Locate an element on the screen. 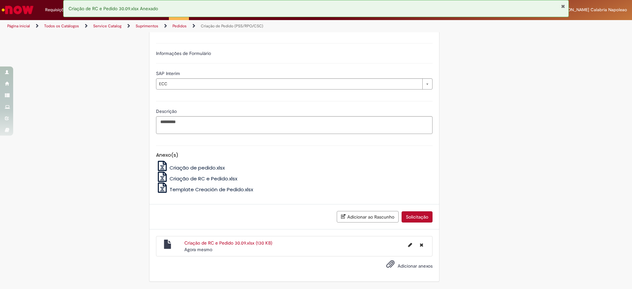 This screenshot has height=289, width=632. a: Criação de RC e Pedido 30.09.xlsx (130 KB) is located at coordinates (228, 243).